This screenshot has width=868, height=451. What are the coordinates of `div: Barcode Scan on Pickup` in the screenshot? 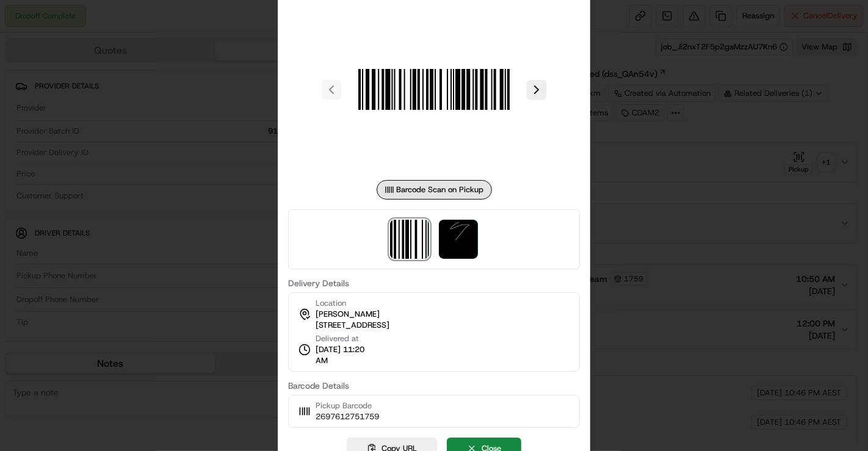 It's located at (434, 190).